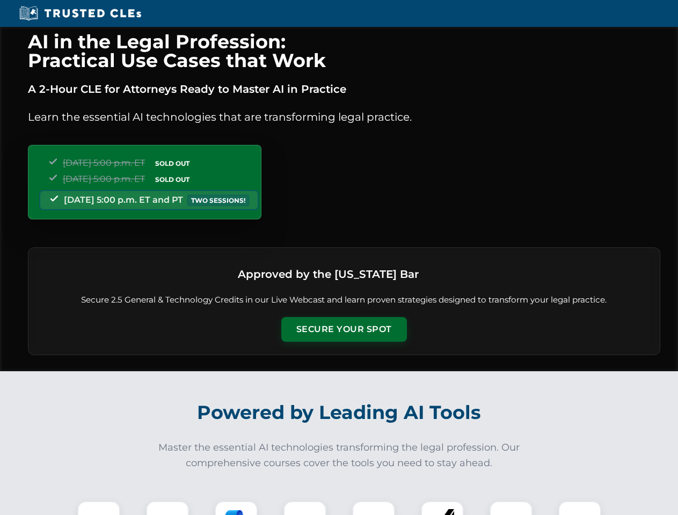 The width and height of the screenshot is (678, 515). Describe the element at coordinates (344, 51) in the screenshot. I see `h1: AI in the Legal Profession: Practical Use Cases that Work` at that location.